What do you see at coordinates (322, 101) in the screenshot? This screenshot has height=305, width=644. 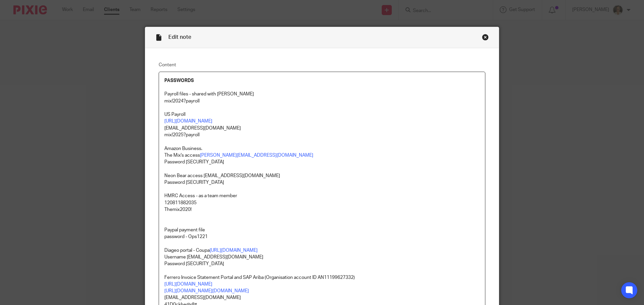 I see `p: mix!2024?payroll` at bounding box center [322, 101].